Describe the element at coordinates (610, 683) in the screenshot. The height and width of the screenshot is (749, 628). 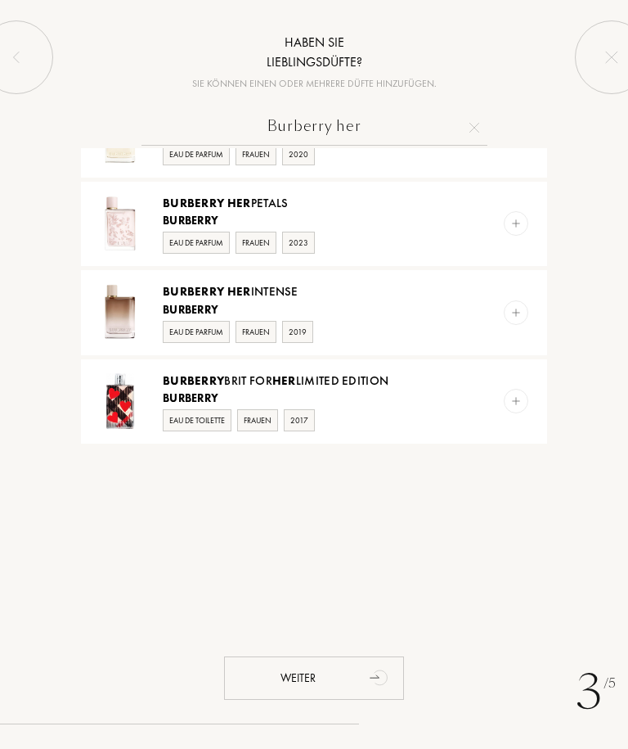
I see `span: /5` at that location.